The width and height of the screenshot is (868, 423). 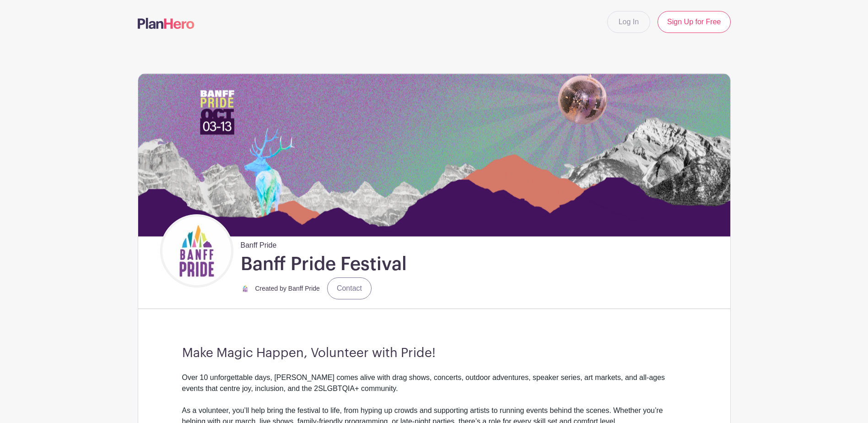 I want to click on small: Created by Banff Pride, so click(x=287, y=288).